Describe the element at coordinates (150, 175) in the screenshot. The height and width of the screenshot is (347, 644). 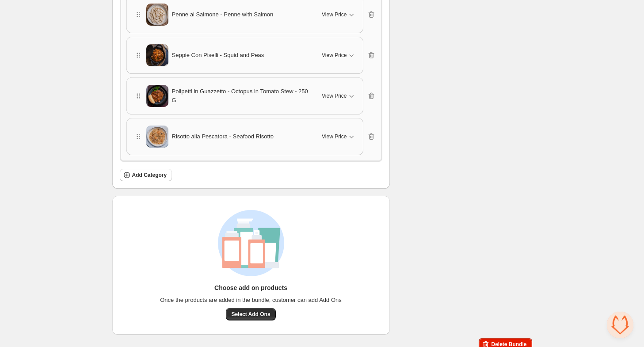
I see `span: Add Category` at that location.